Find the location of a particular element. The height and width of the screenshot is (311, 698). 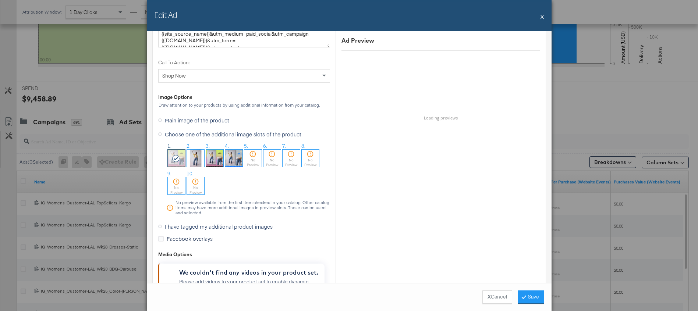

span: 6. is located at coordinates (265, 146).